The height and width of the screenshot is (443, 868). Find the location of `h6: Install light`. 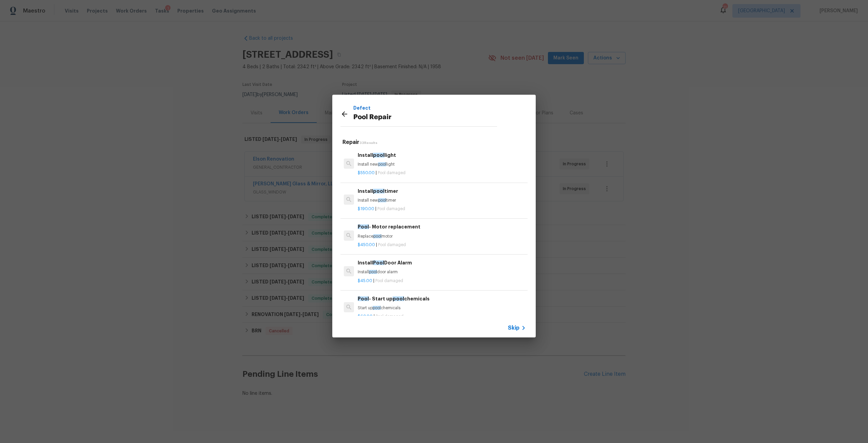

h6: Install light is located at coordinates (442, 155).